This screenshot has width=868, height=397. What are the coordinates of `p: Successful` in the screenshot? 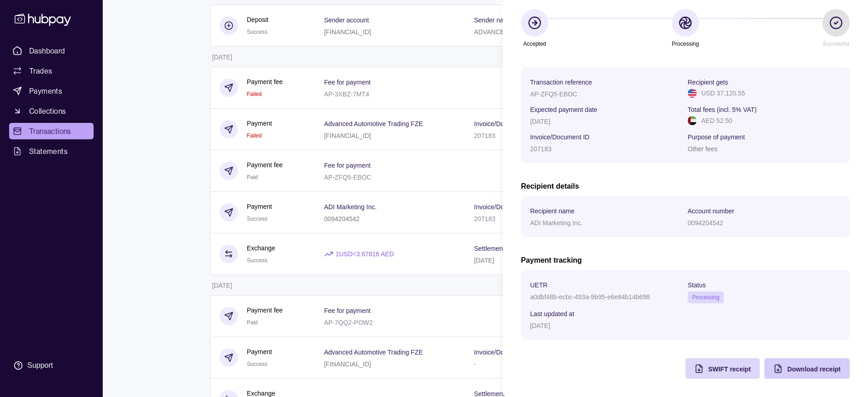 It's located at (836, 44).